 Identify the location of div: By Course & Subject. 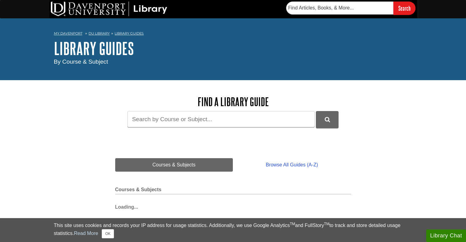
(233, 62).